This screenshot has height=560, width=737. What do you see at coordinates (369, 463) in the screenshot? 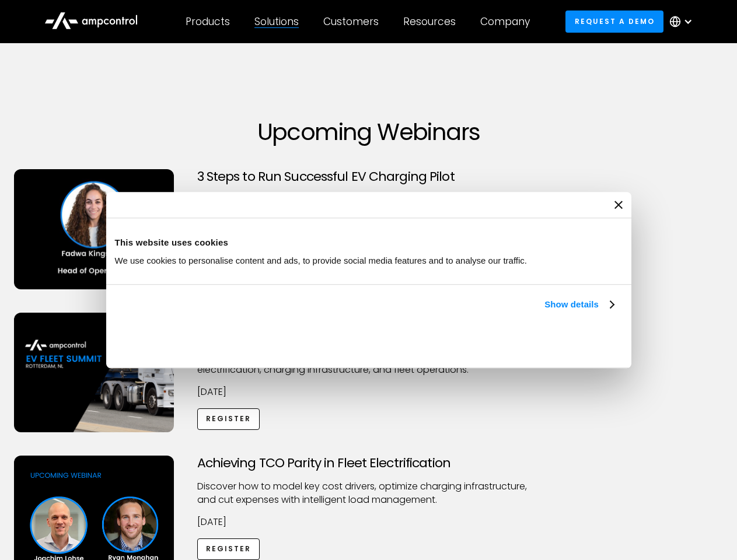
I see `h3: Achieving TCO Parity in Fleet Electrification` at bounding box center [369, 463].